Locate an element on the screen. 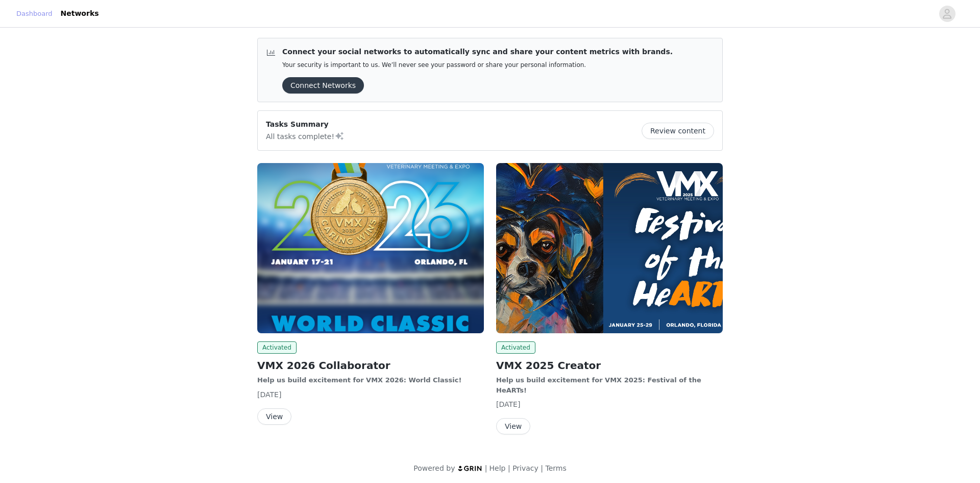 The height and width of the screenshot is (483, 980). p: Tasks Summary is located at coordinates (305, 124).